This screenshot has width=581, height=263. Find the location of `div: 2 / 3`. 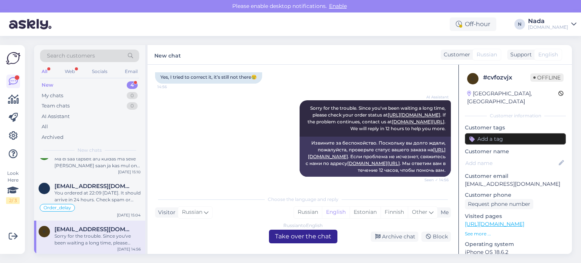

div: 2 / 3 is located at coordinates (13, 201).